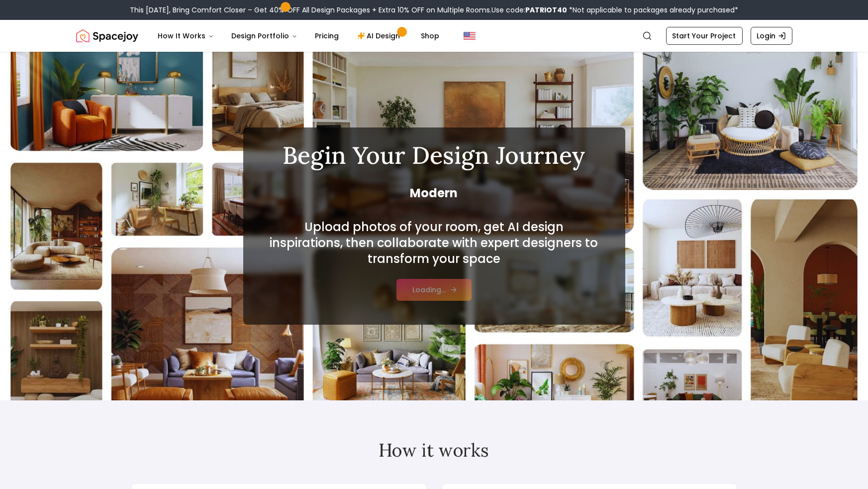 This screenshot has width=868, height=489. What do you see at coordinates (530, 10) in the screenshot?
I see `span: Use code:` at bounding box center [530, 10].